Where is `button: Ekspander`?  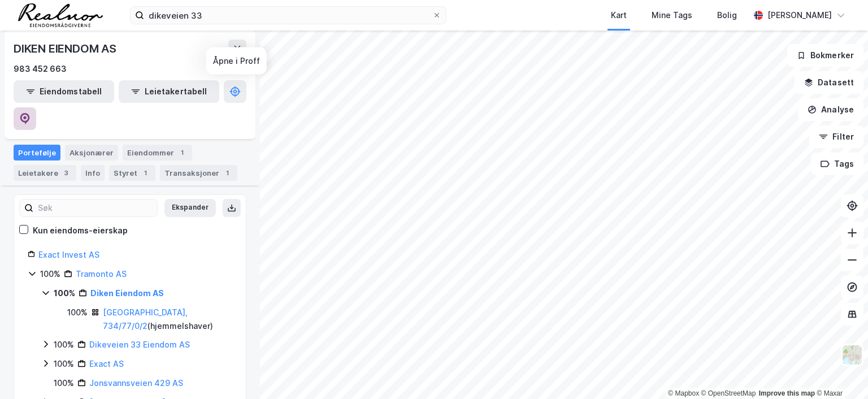 button: Ekspander is located at coordinates (190, 208).